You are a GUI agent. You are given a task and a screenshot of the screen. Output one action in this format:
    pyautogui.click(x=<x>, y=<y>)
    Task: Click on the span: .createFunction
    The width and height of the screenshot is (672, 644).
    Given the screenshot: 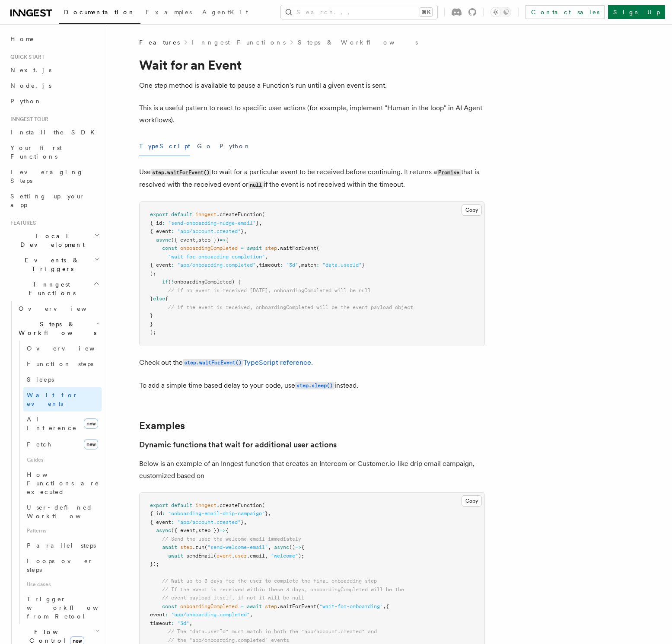 What is the action you would take?
    pyautogui.click(x=239, y=505)
    